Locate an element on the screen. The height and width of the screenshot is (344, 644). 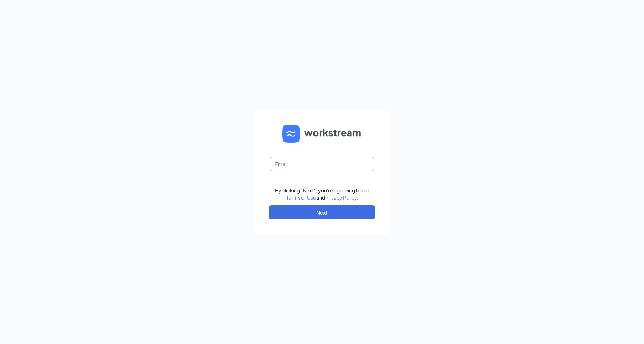
a: Terms of Use is located at coordinates (301, 197).